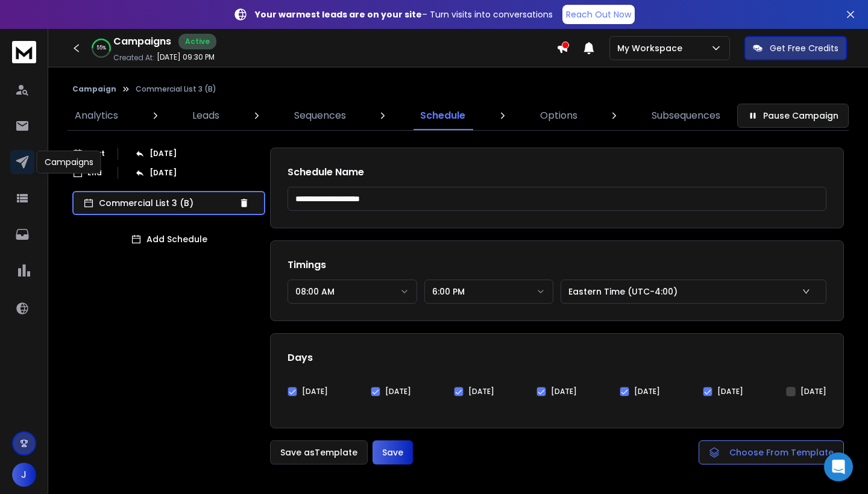 The image size is (868, 494). I want to click on p: Schedule, so click(442, 116).